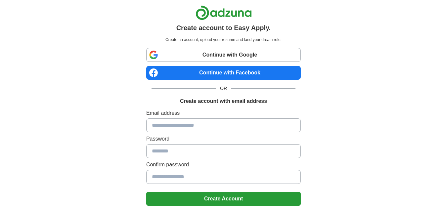  Describe the element at coordinates (223, 113) in the screenshot. I see `label: Email address` at that location.